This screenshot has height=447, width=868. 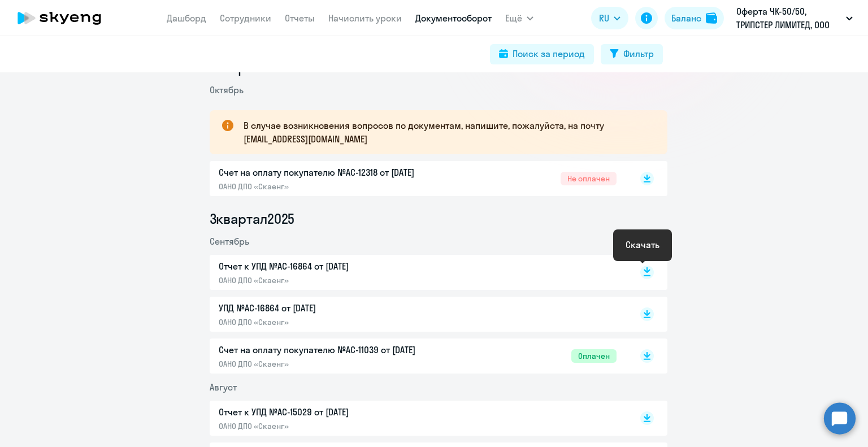 I want to click on li: 3 квартал 2025, so click(x=439, y=219).